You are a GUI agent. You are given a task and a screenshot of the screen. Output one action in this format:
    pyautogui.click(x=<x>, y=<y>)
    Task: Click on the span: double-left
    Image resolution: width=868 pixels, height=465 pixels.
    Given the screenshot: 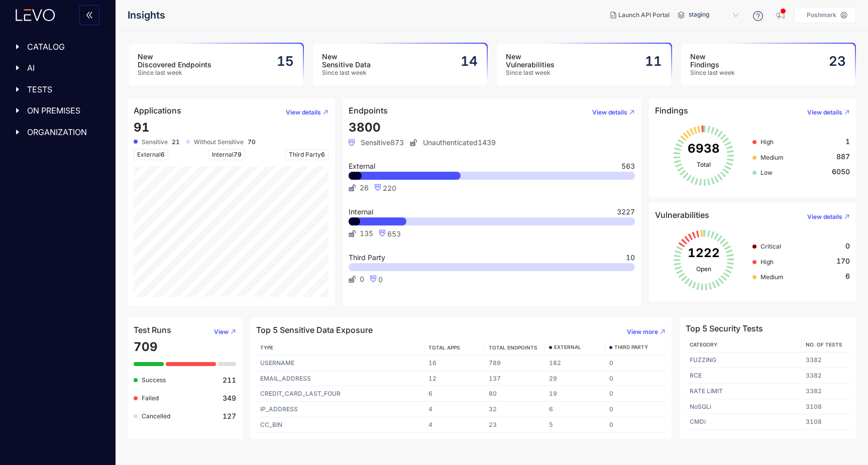 What is the action you would take?
    pyautogui.click(x=90, y=16)
    